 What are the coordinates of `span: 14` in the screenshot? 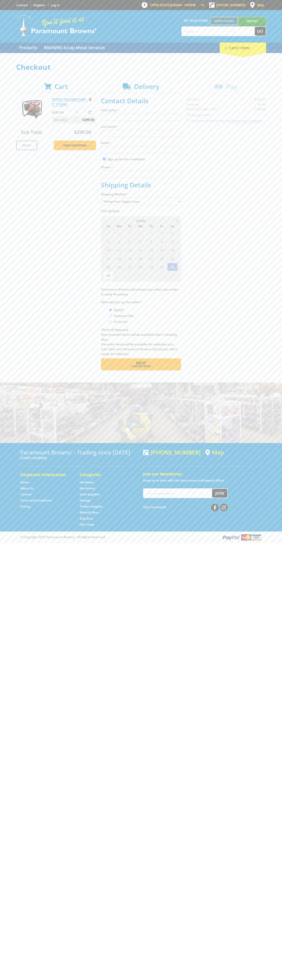 It's located at (151, 250).